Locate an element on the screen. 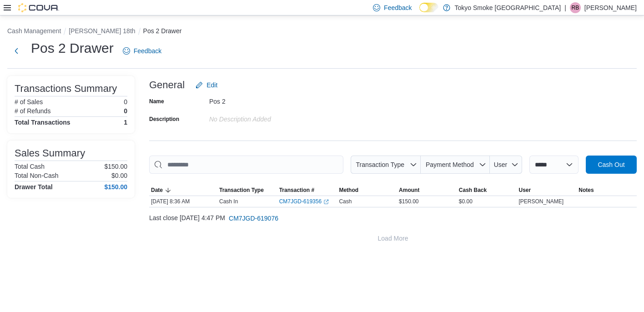 Image resolution: width=644 pixels, height=312 pixels. div: Randi Branston is located at coordinates (575, 8).